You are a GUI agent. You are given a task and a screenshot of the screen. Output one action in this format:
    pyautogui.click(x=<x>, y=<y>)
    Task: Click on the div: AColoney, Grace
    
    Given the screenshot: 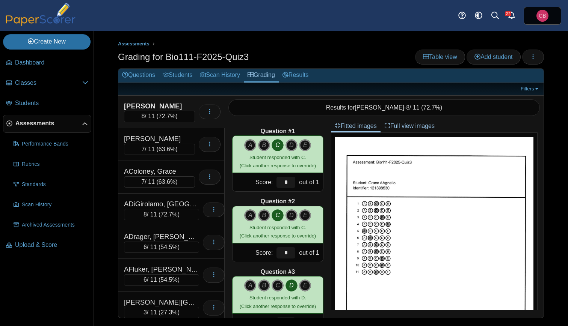 What is the action you would take?
    pyautogui.click(x=159, y=172)
    